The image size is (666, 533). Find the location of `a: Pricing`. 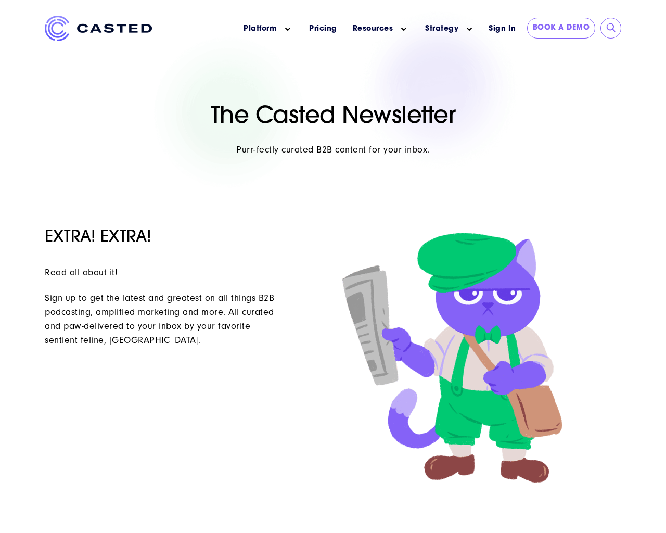

a: Pricing is located at coordinates (323, 29).